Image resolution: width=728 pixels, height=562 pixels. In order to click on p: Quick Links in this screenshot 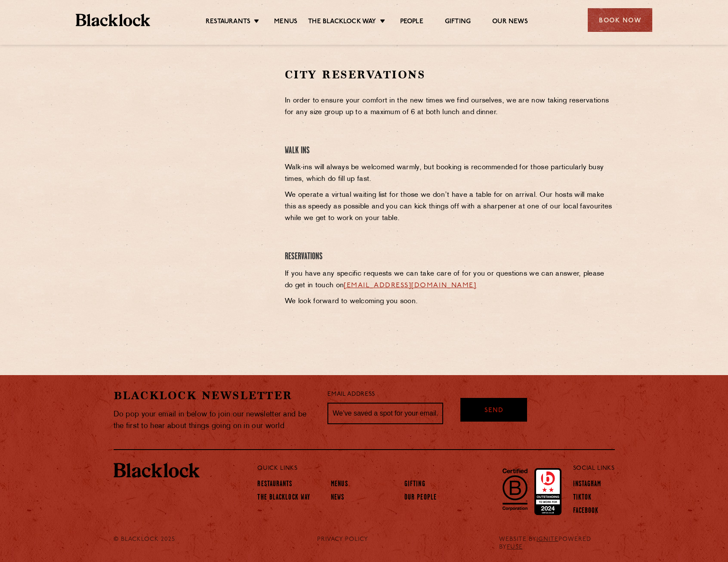, I will do `click(401, 468)`.